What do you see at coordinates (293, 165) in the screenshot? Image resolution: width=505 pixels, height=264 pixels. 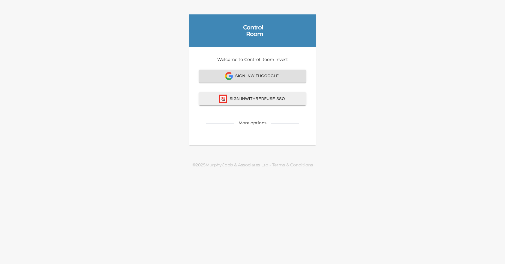 I see `a: Terms & Conditions` at bounding box center [293, 165].